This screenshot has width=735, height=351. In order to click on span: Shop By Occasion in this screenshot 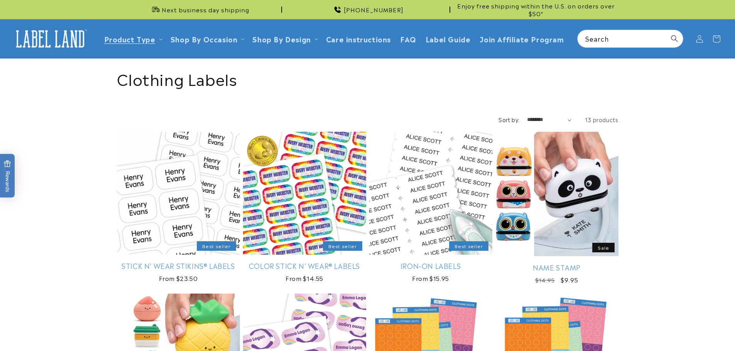, I will do `click(204, 39)`.